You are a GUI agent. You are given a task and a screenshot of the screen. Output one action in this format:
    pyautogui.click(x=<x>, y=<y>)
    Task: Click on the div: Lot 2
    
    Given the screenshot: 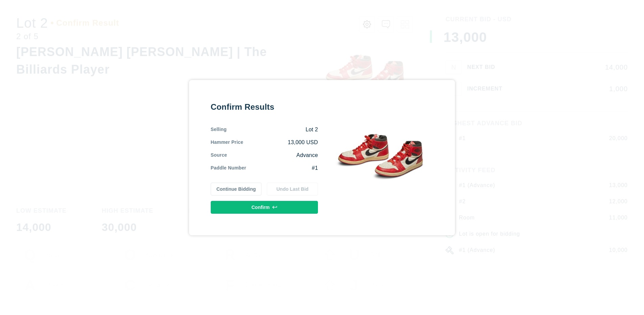 What is the action you would take?
    pyautogui.click(x=272, y=130)
    